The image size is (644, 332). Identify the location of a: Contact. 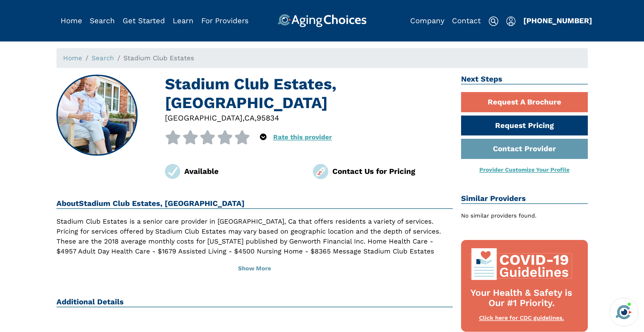
(466, 21).